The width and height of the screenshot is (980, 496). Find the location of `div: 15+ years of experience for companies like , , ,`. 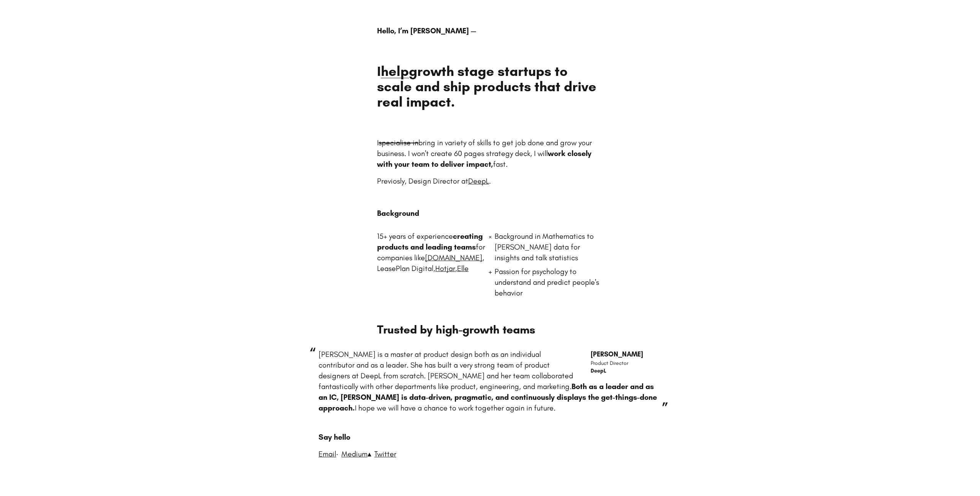

div: 15+ years of experience for companies like , , , is located at coordinates (432, 269).